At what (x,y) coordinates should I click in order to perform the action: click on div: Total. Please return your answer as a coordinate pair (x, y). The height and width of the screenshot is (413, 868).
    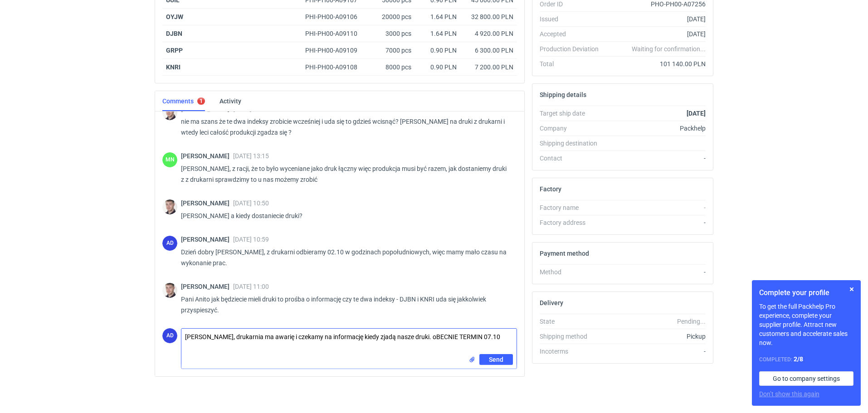
    Looking at the image, I should click on (572, 64).